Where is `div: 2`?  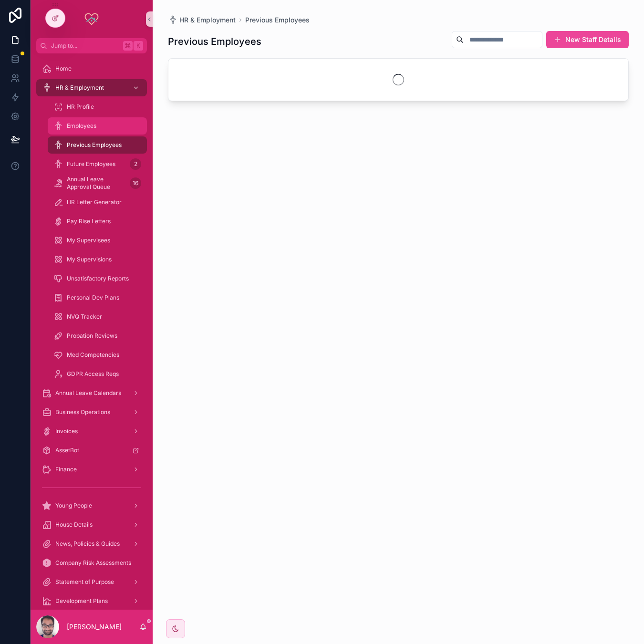
div: 2 is located at coordinates (135, 164).